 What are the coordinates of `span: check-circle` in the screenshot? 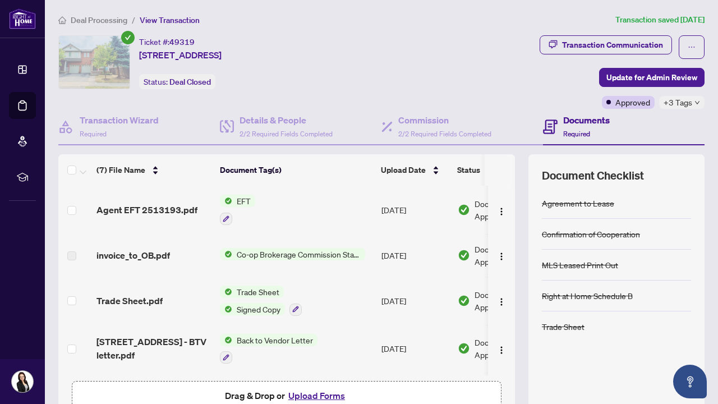 It's located at (128, 38).